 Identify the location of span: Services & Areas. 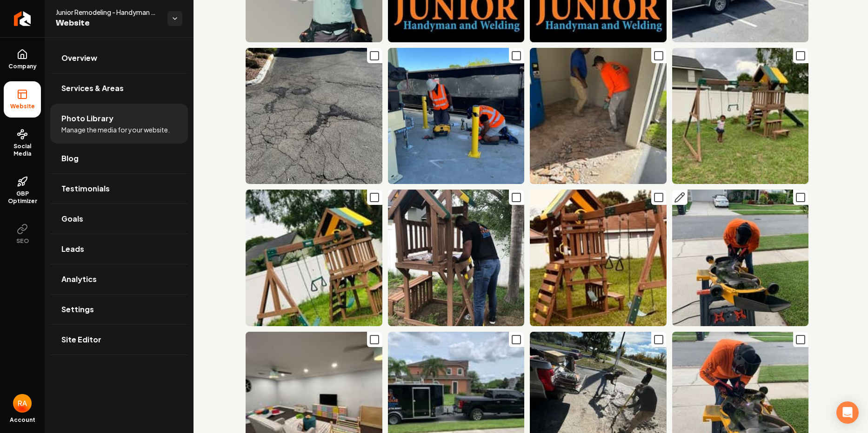
(93, 88).